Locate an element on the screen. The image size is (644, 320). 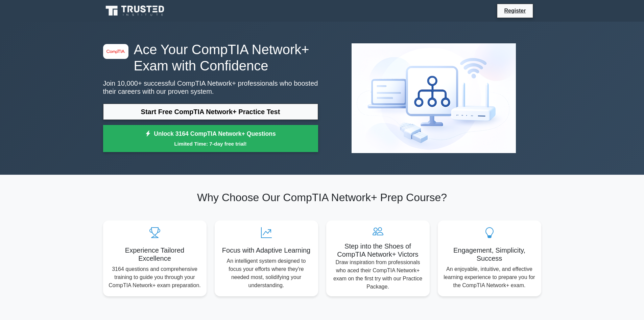
p: 3164 questions and comprehensive training to guide you through your CompTIA Network+ exam prepara... is located at coordinates (155, 277).